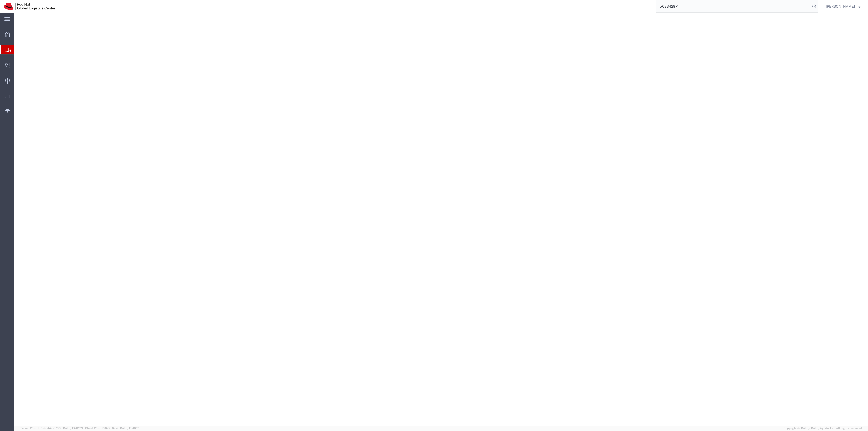 The image size is (868, 431). Describe the element at coordinates (52, 429) in the screenshot. I see `span: Server: 2025.16.0-9544af67660` at that location.